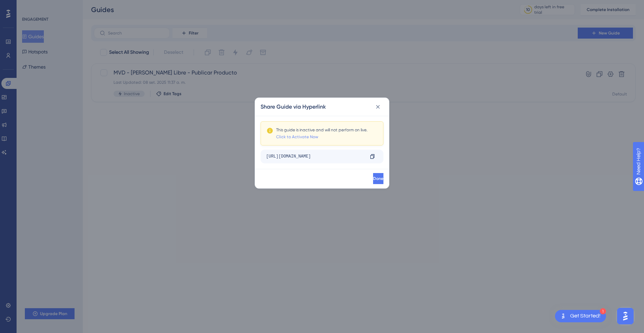 The height and width of the screenshot is (333, 644). Describe the element at coordinates (603, 311) in the screenshot. I see `div: 1` at that location.